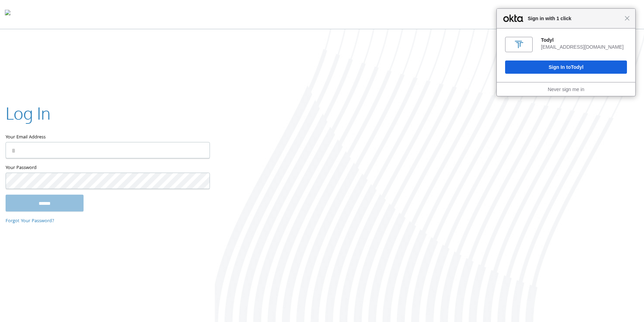 The image size is (644, 322). I want to click on a: Never sign me in, so click(566, 89).